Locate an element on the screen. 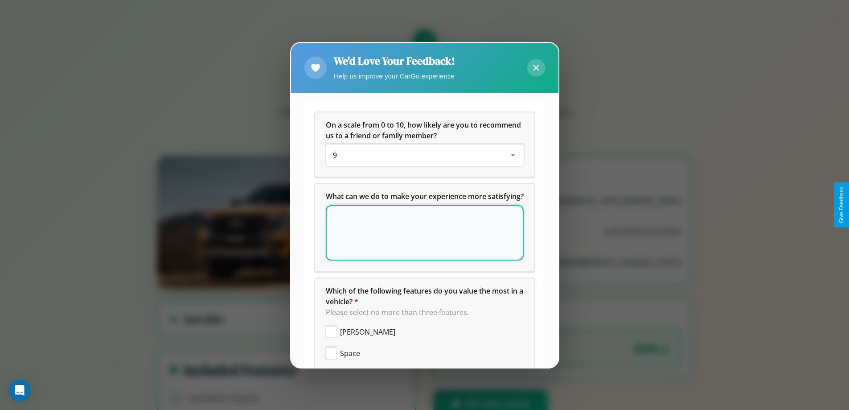 This screenshot has height=410, width=849. span: On a scale from 0 to 10, how likely are you to recommend us to a friend or family member? is located at coordinates (424, 130).